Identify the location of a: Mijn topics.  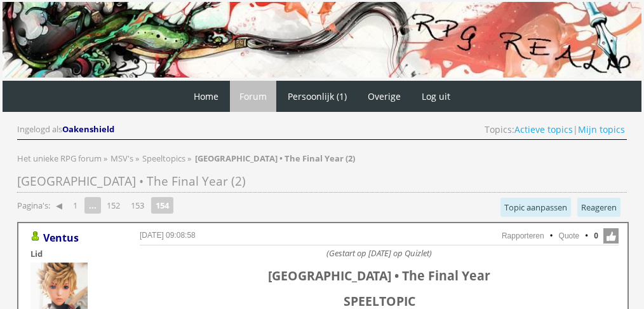
(601, 129).